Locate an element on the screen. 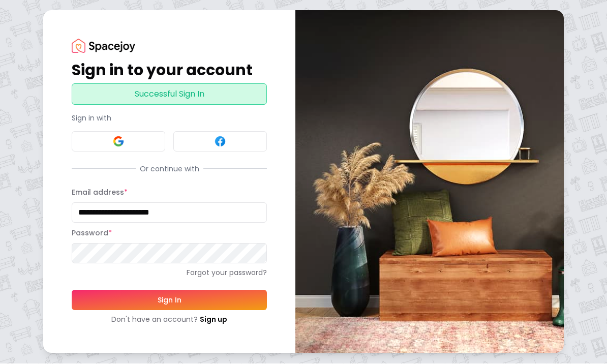 The height and width of the screenshot is (364, 607). h1: Sign in to your account is located at coordinates (169, 71).